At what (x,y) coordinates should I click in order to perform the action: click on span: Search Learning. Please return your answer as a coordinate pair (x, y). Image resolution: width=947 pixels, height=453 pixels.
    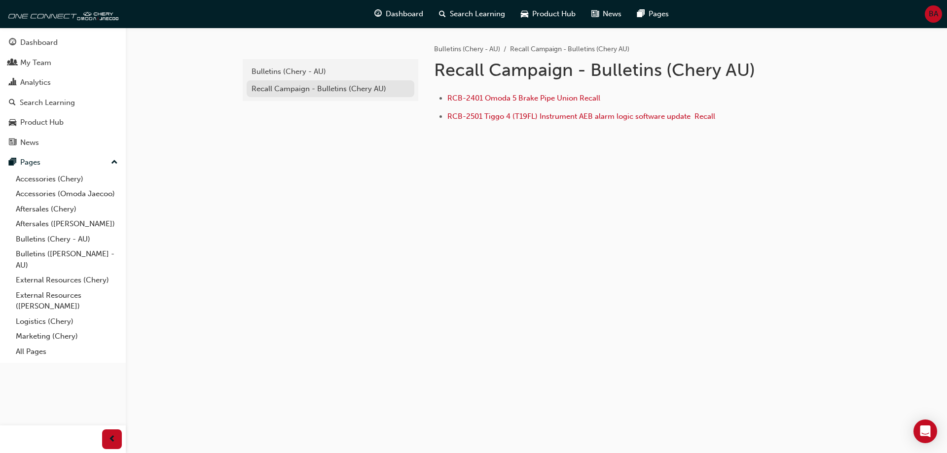
    Looking at the image, I should click on (477, 14).